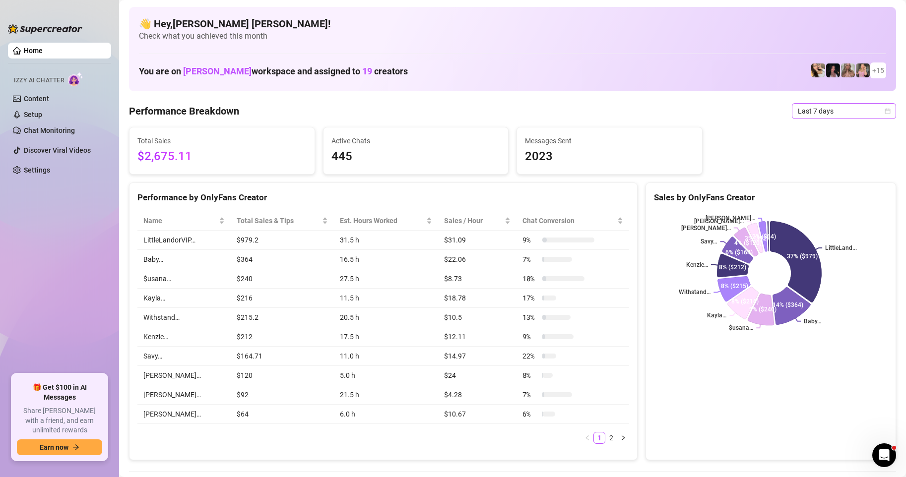 The height and width of the screenshot is (477, 906). What do you see at coordinates (184, 221) in the screenshot?
I see `th: Name` at bounding box center [184, 221].